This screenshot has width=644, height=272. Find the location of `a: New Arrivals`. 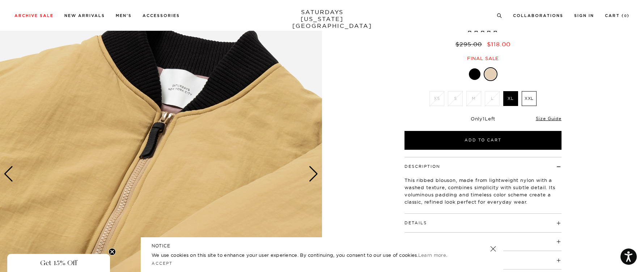

a: New Arrivals is located at coordinates (85, 15).